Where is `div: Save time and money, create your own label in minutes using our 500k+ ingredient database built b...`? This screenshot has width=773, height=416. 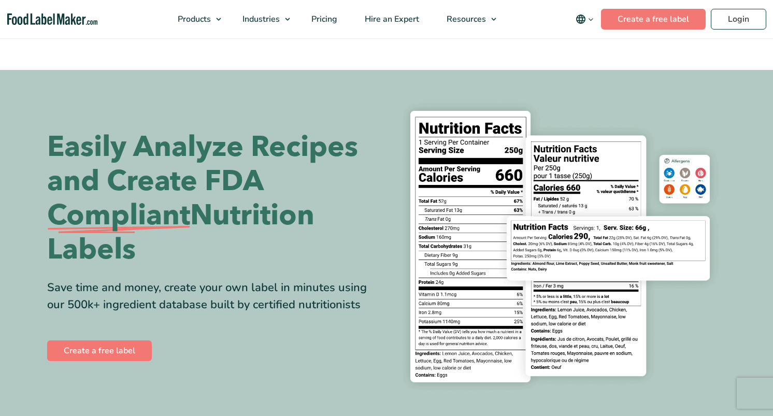
div: Save time and money, create your own label in minutes using our 500k+ ingredient database built b... is located at coordinates (213, 296).